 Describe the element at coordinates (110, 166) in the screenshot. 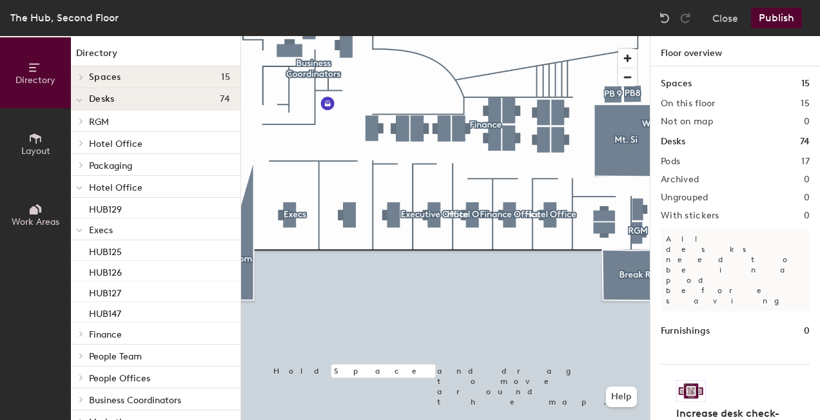

I see `span: Packaging` at that location.